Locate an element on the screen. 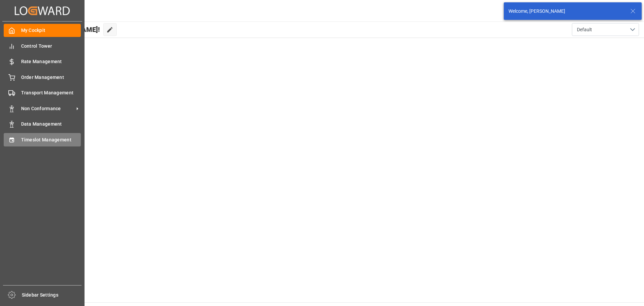 Image resolution: width=644 pixels, height=306 pixels. span: Non Conformance is located at coordinates (48, 108).